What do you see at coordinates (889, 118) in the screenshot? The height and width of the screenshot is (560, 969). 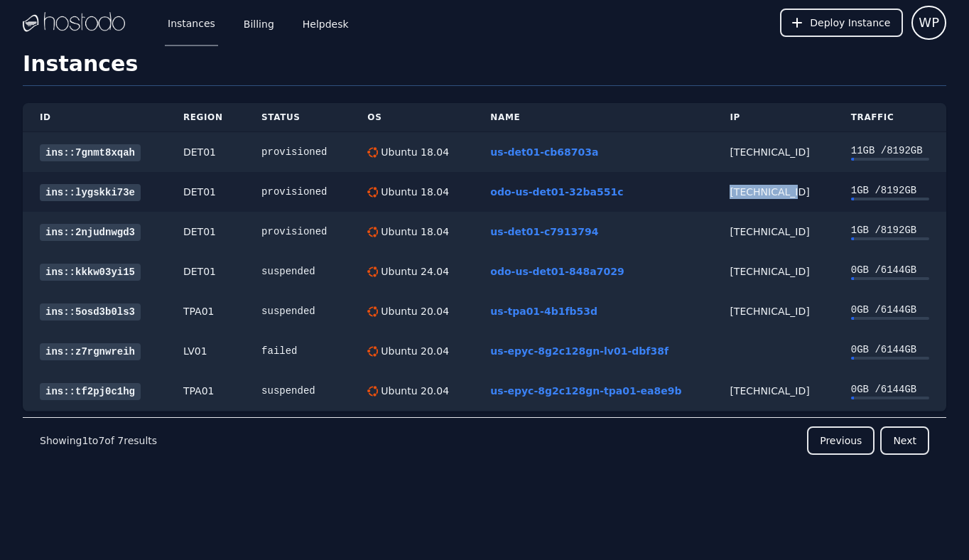 I see `th: Traffic` at bounding box center [889, 118].